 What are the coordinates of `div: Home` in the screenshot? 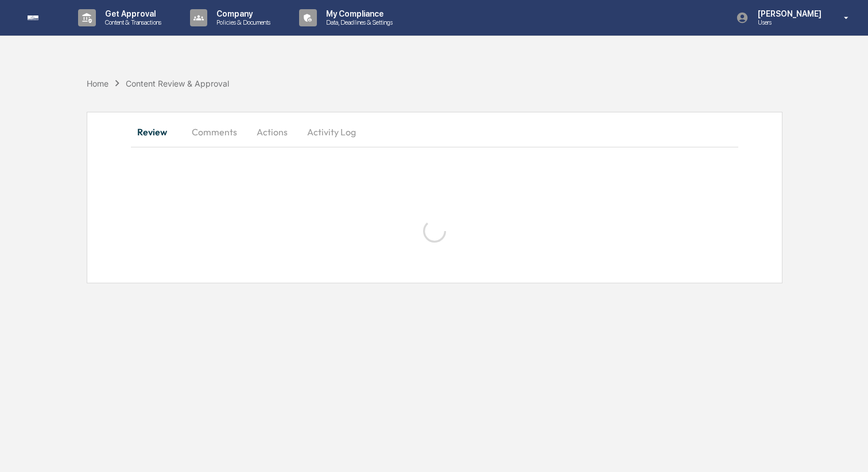 It's located at (98, 83).